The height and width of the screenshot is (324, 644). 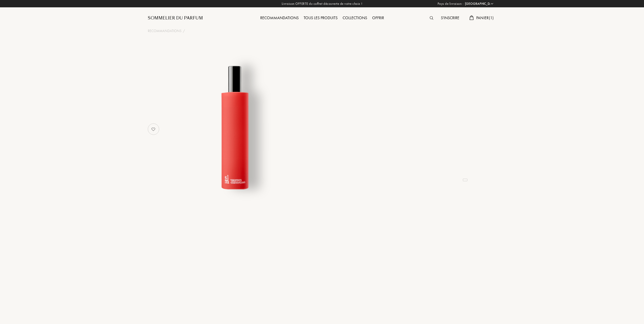 I want to click on a: Collections, so click(x=355, y=18).